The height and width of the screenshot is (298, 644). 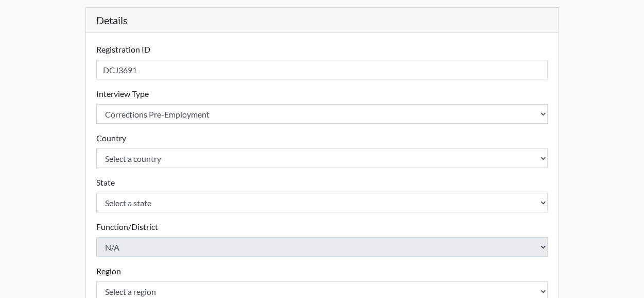 What do you see at coordinates (106, 182) in the screenshot?
I see `label: State` at bounding box center [106, 182].